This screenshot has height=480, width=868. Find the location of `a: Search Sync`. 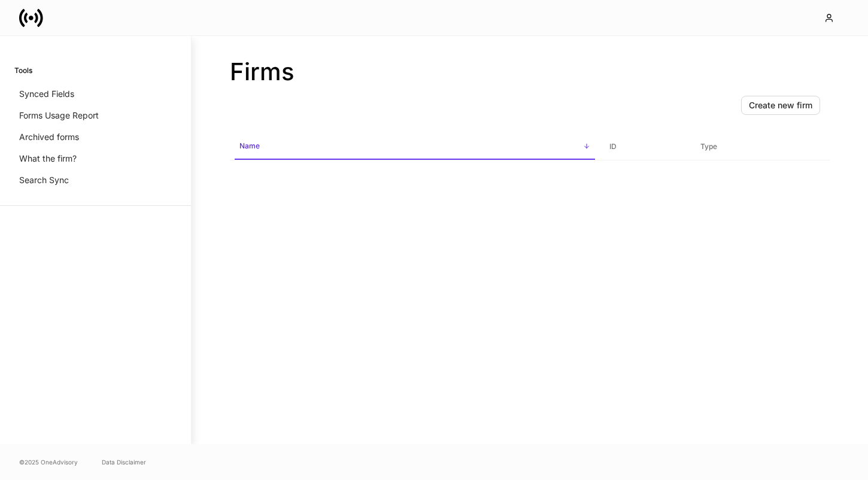

a: Search Sync is located at coordinates (96, 180).